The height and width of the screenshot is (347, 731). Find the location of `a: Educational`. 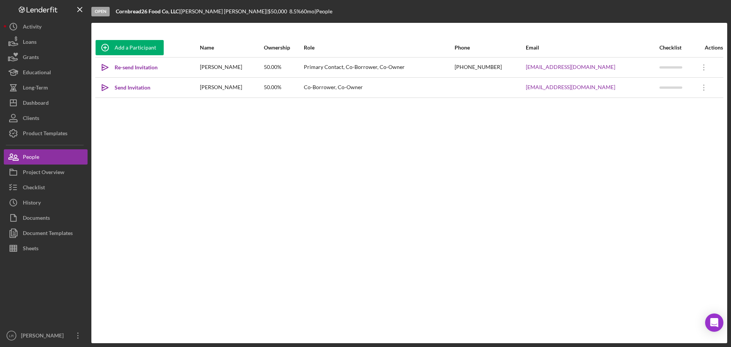

a: Educational is located at coordinates (46, 72).